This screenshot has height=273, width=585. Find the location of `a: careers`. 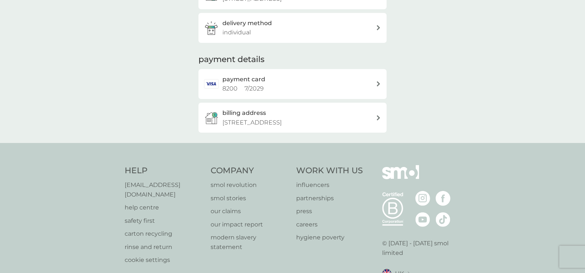

a: careers is located at coordinates (330, 224).